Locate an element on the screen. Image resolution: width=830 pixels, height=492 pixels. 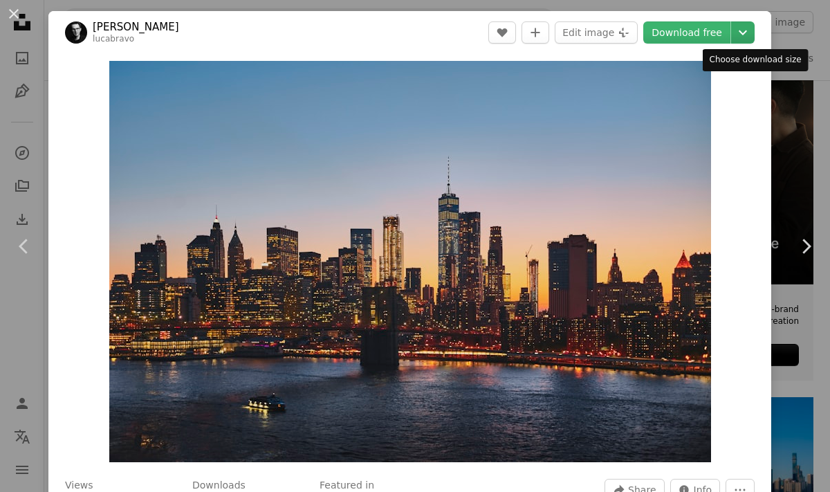
button: Like is located at coordinates (502, 32).